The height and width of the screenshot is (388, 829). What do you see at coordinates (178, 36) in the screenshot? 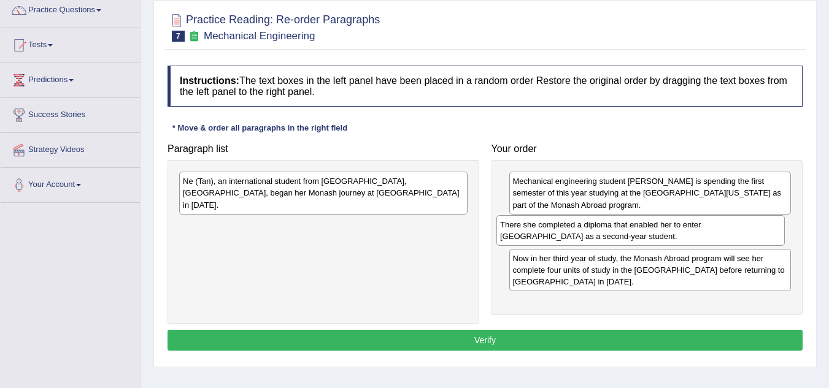
I see `span: 7` at bounding box center [178, 36].